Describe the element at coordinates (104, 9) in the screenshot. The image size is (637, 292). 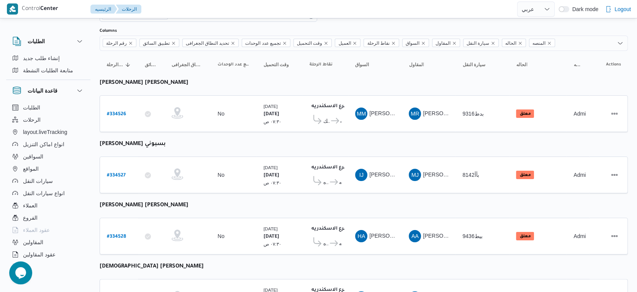
I see `button: الرئيسيه` at that location.